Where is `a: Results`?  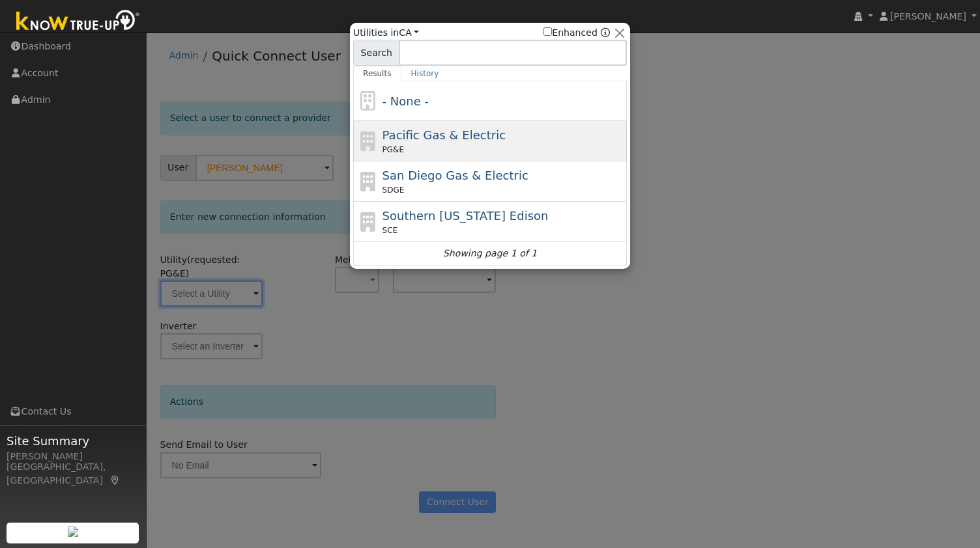
a: Results is located at coordinates (377, 74).